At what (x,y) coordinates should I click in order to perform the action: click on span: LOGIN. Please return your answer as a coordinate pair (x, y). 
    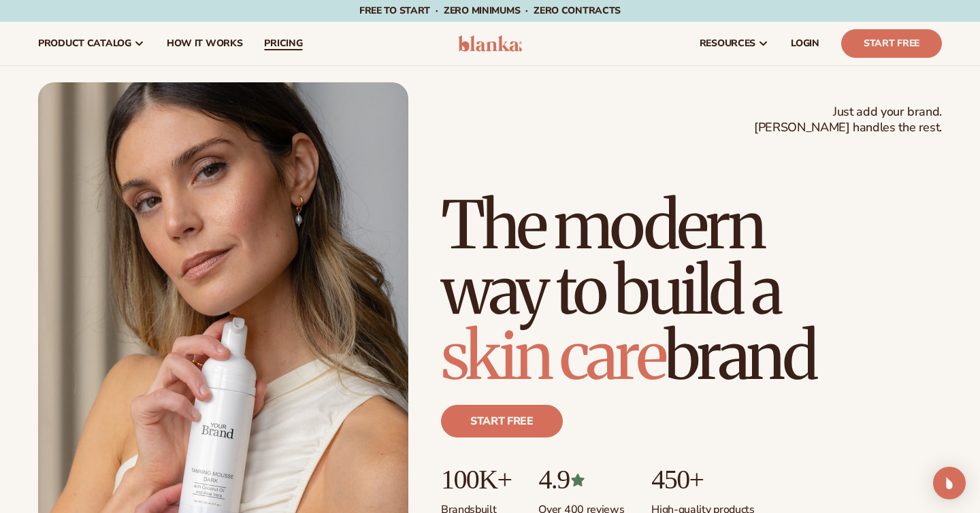
    Looking at the image, I should click on (805, 44).